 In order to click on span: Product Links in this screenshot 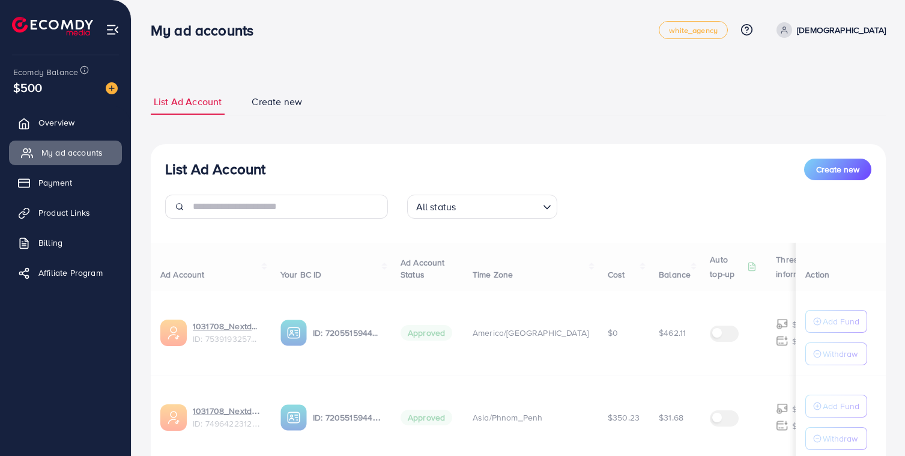, I will do `click(64, 213)`.